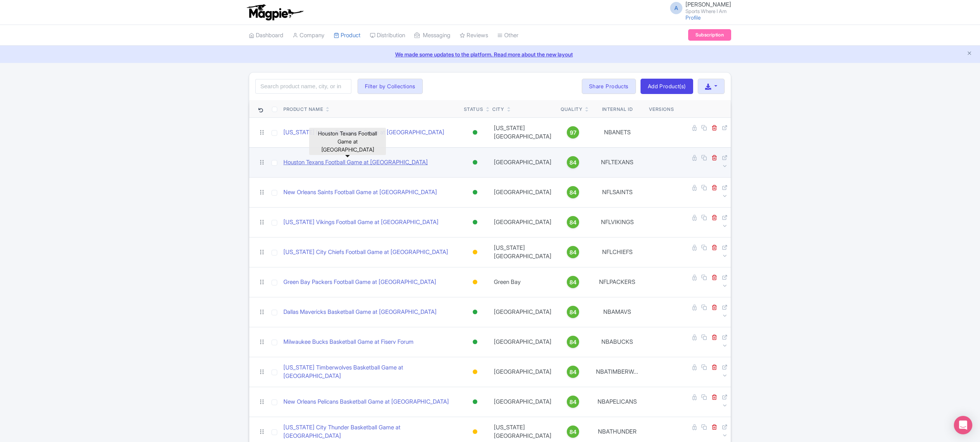  Describe the element at coordinates (387, 36) in the screenshot. I see `a: Distribution` at that location.